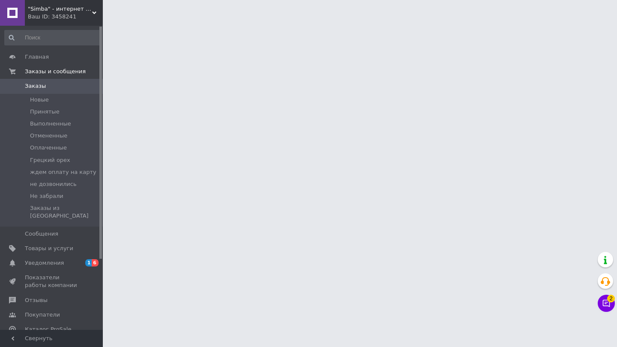  I want to click on span: Заказы, so click(35, 86).